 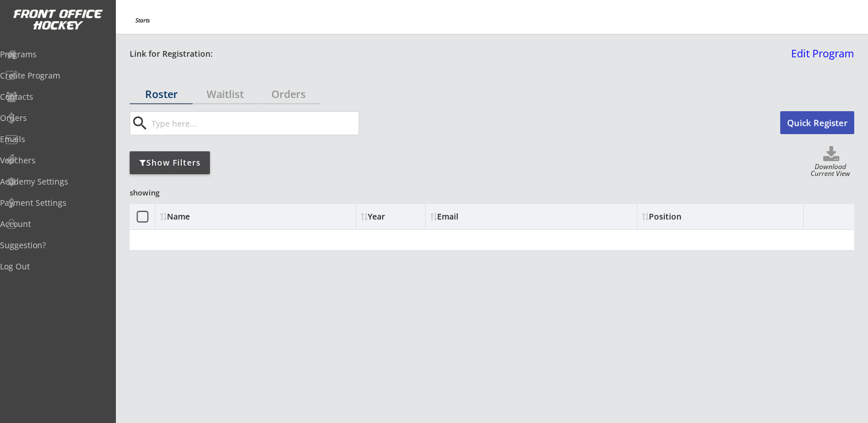 I want to click on button: search, so click(x=139, y=123).